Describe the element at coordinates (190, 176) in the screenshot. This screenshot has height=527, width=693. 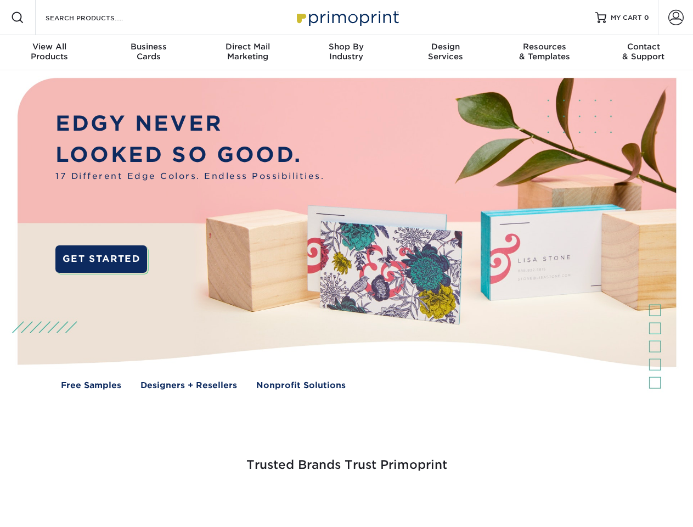
I see `span: 17 Different Edge Colors. Endless Possibilities.` at that location.